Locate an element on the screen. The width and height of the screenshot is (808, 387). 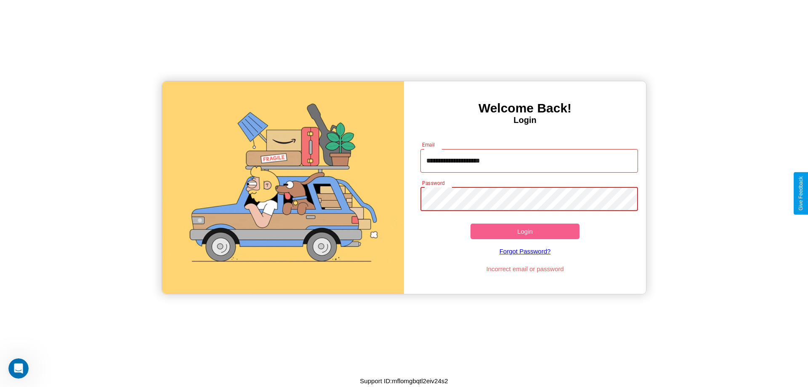
img: gif is located at coordinates (283, 187).